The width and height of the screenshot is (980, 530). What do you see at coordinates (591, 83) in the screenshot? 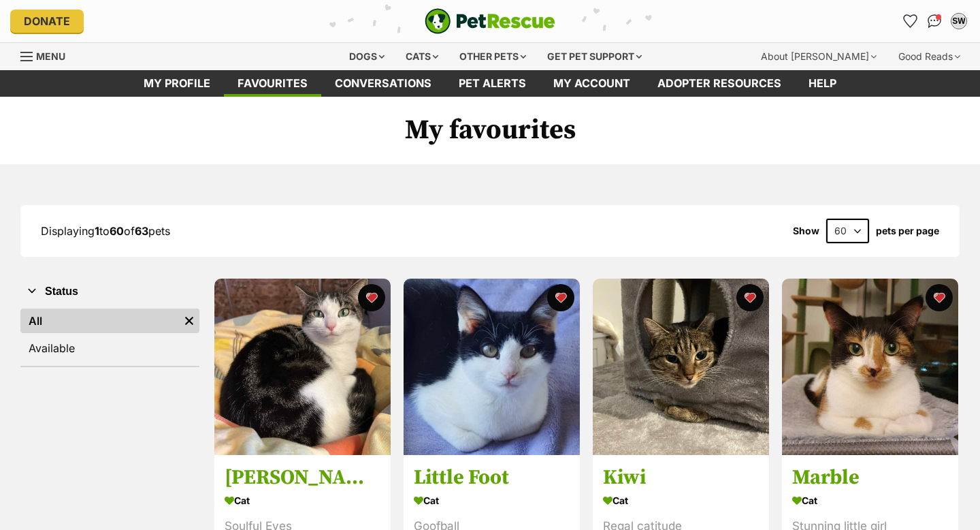
I see `a: My account` at bounding box center [591, 83].